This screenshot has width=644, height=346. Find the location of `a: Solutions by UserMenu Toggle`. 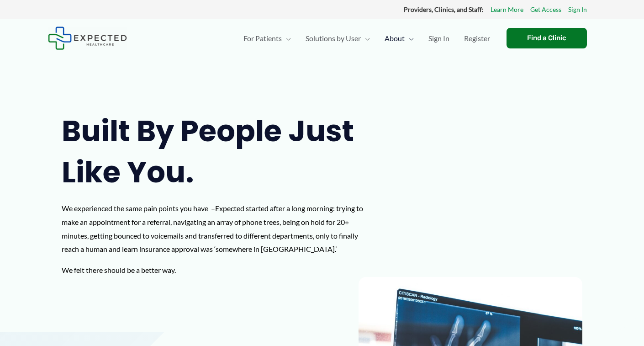

a: Solutions by UserMenu Toggle is located at coordinates (337, 39).